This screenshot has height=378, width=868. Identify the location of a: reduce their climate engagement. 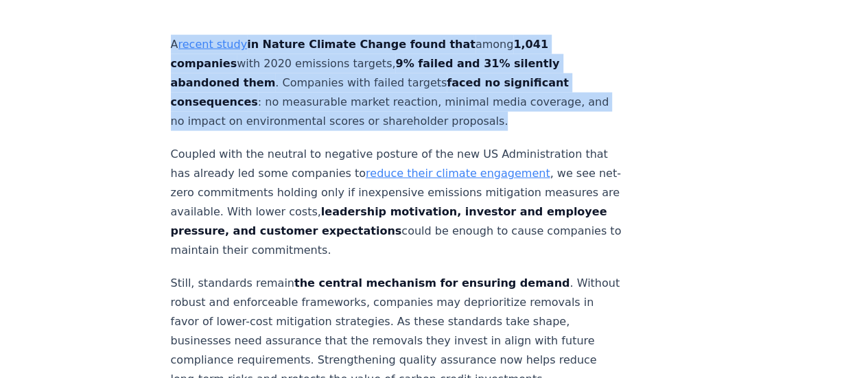
(458, 173).